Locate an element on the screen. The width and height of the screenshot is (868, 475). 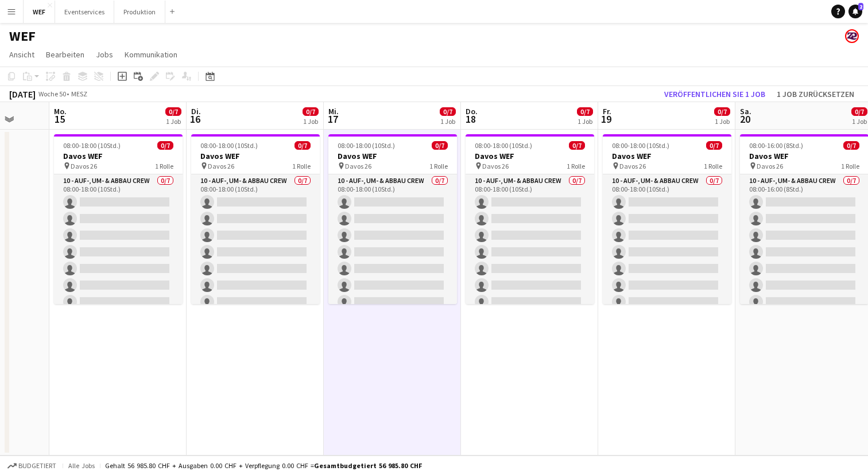
a: 2 is located at coordinates (855, 12).